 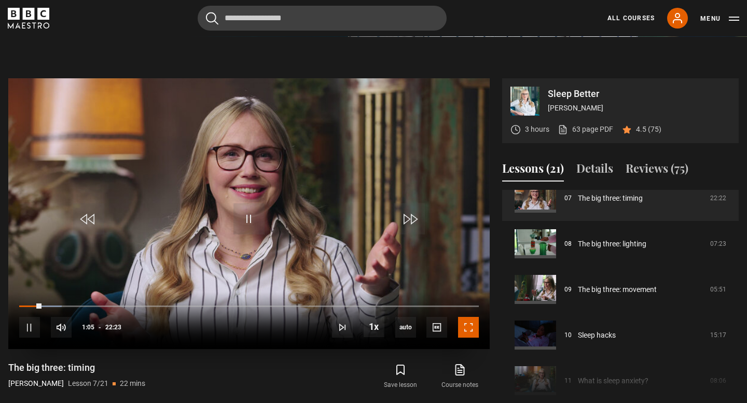 What do you see at coordinates (533, 171) in the screenshot?
I see `button: Lessons (21)` at bounding box center [533, 171].